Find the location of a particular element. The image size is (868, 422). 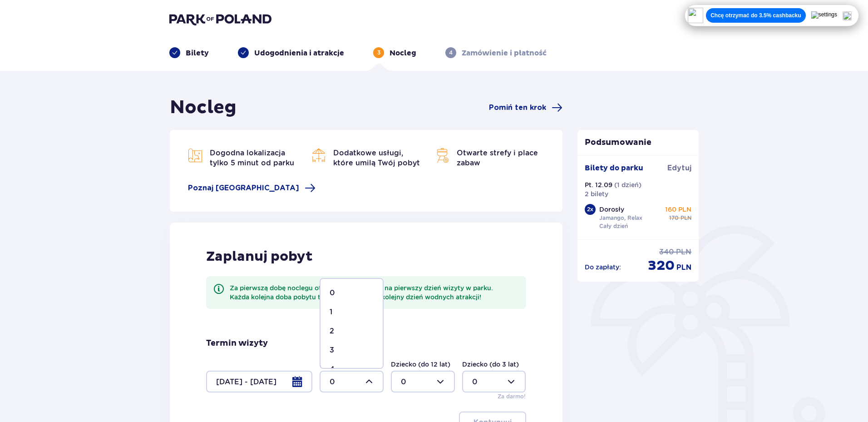

img: Park of Poland logo is located at coordinates (220, 19).